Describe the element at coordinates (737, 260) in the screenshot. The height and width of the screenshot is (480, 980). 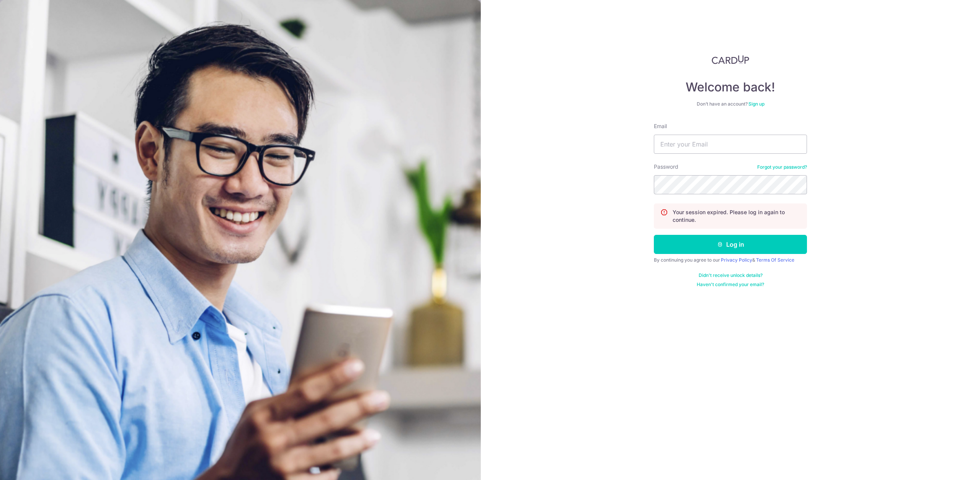
I see `a: Privacy Policy` at that location.